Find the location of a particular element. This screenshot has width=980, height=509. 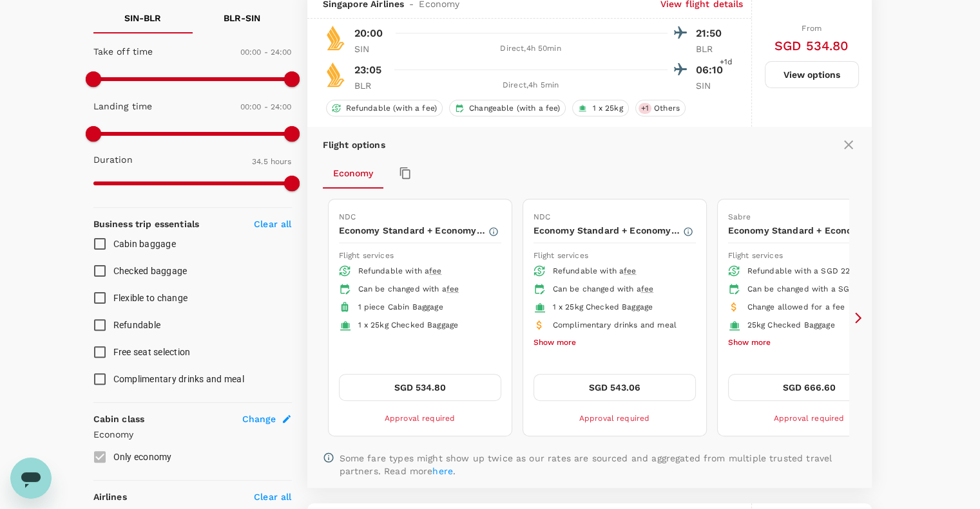

p: Flight options is located at coordinates (353, 145).